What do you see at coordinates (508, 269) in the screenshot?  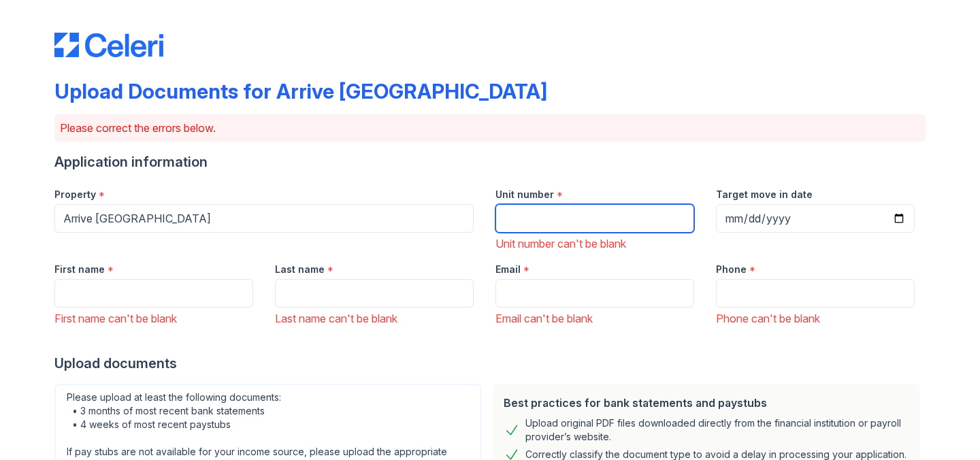 I see `label: Email` at bounding box center [508, 269].